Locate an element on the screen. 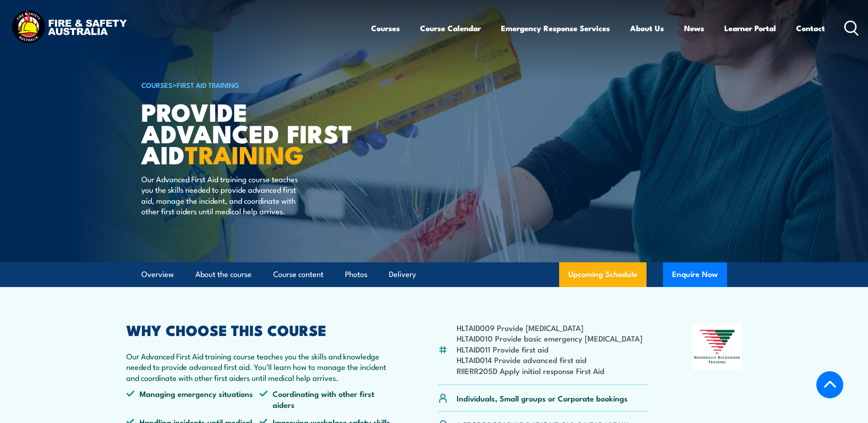 This screenshot has height=423, width=868. a: About Us is located at coordinates (647, 28).